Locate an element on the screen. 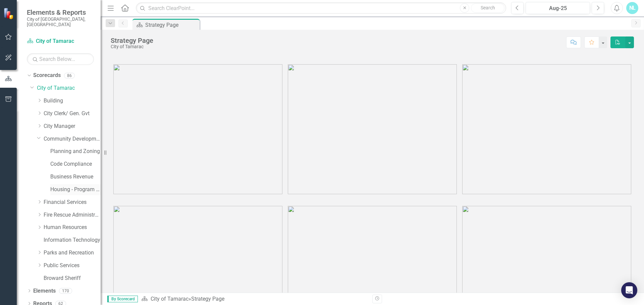 The height and width of the screenshot is (305, 644). a: Elements is located at coordinates (44, 291).